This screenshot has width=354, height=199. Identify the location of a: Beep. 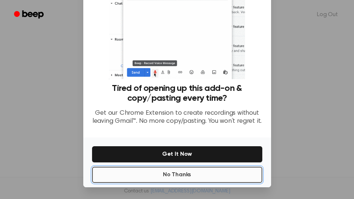
(29, 15).